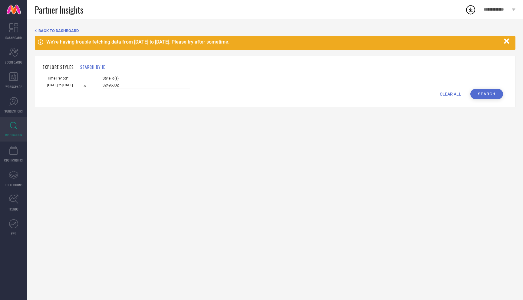  I want to click on span: DASHBOARD, so click(14, 38).